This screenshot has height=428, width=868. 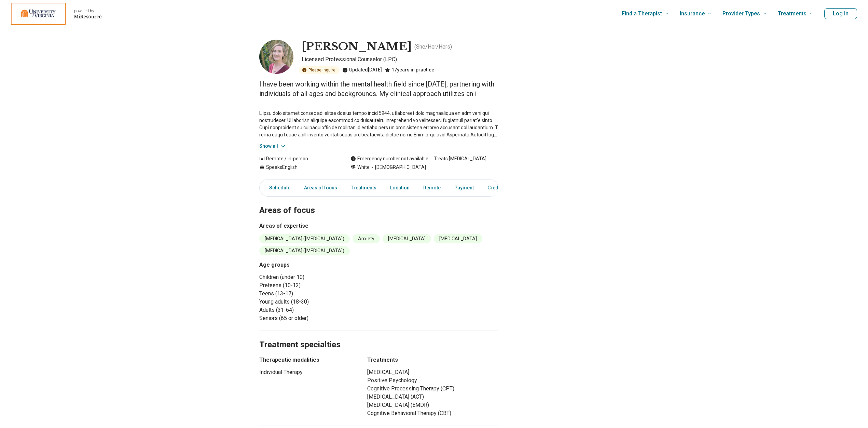 I want to click on h3: Areas of expertise, so click(x=379, y=226).